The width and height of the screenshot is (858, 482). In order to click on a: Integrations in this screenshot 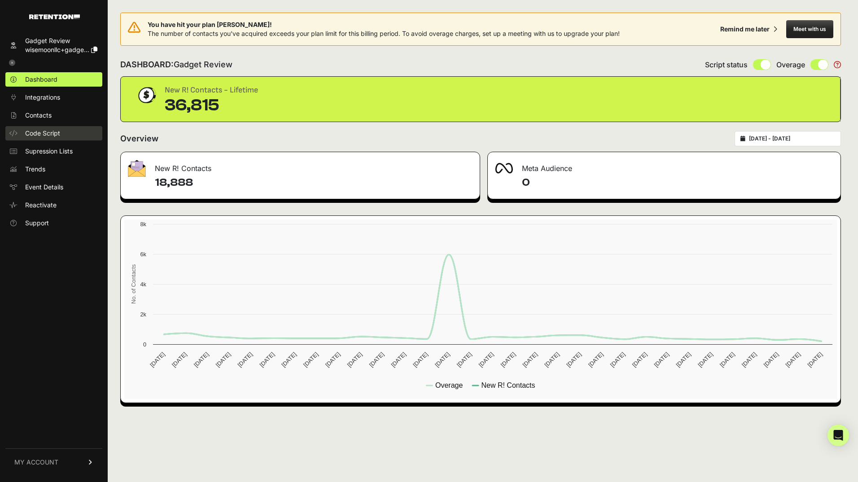, I will do `click(54, 97)`.